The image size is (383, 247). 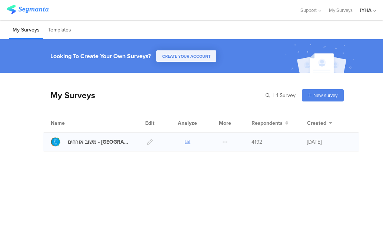 What do you see at coordinates (270, 123) in the screenshot?
I see `button: Respondents` at bounding box center [270, 123].